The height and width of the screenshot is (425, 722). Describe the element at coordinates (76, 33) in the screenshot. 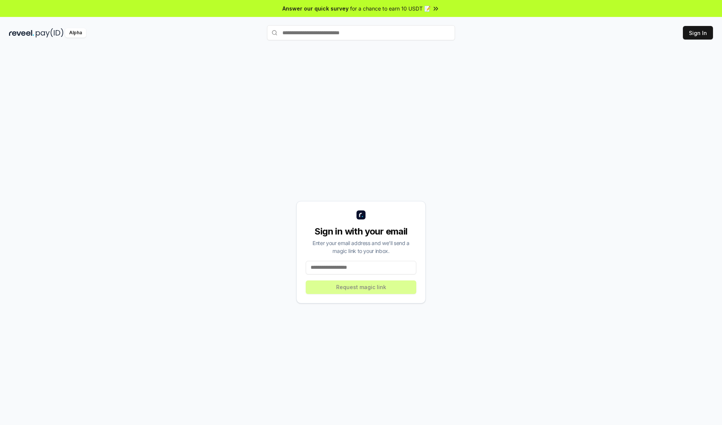

I see `div: Alpha` at that location.